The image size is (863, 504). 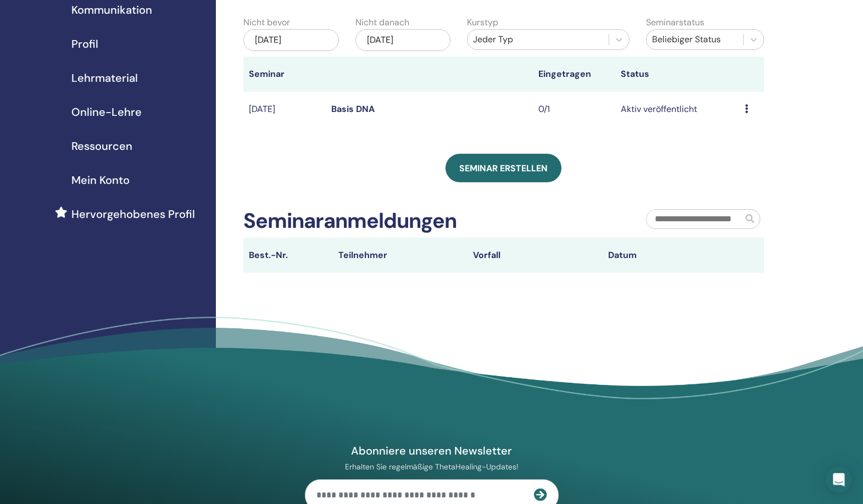 I want to click on span: Ressourcen, so click(x=102, y=146).